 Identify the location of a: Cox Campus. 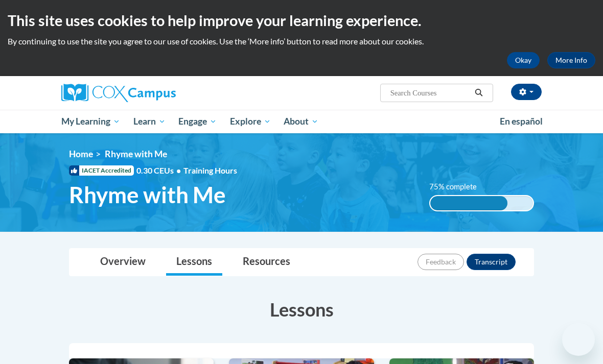
(136, 93).